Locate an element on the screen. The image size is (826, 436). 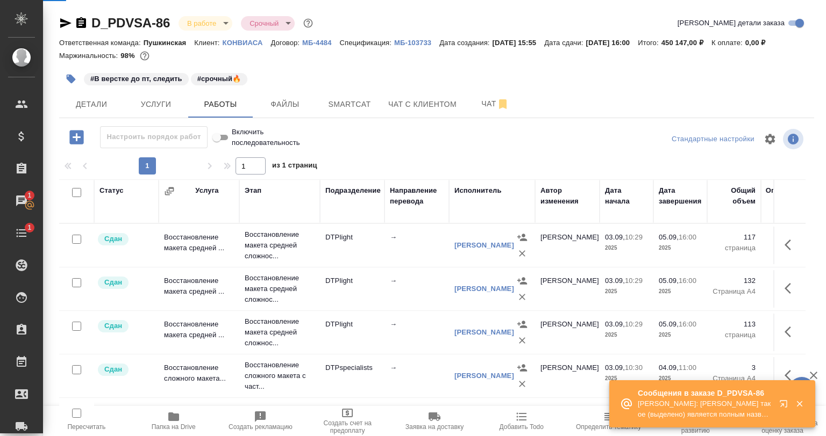
p: Дата создания: is located at coordinates (466, 42).